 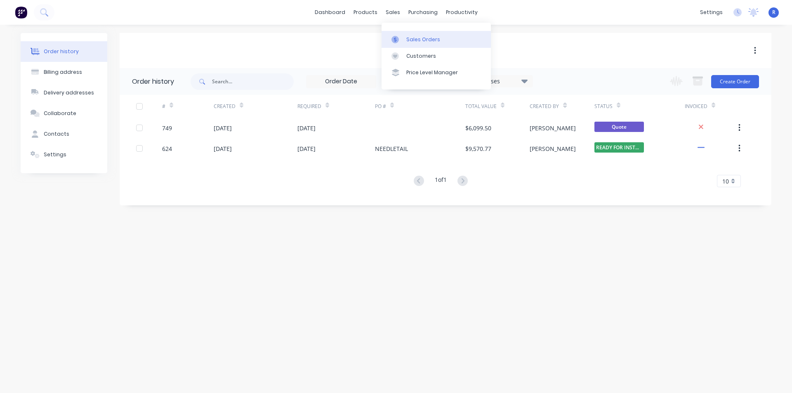 What do you see at coordinates (57, 134) in the screenshot?
I see `div: Contacts` at bounding box center [57, 134].